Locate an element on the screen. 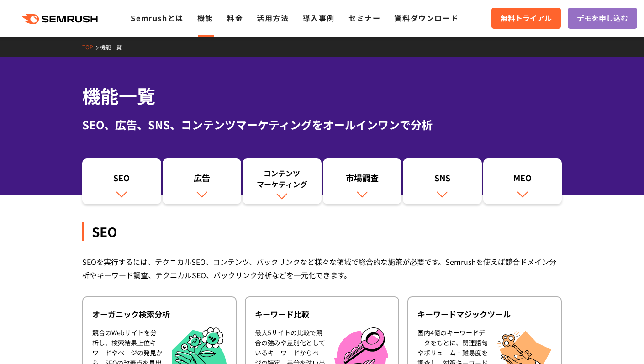 This screenshot has width=644, height=364. div: キーワードマジックツール is located at coordinates (484, 315).